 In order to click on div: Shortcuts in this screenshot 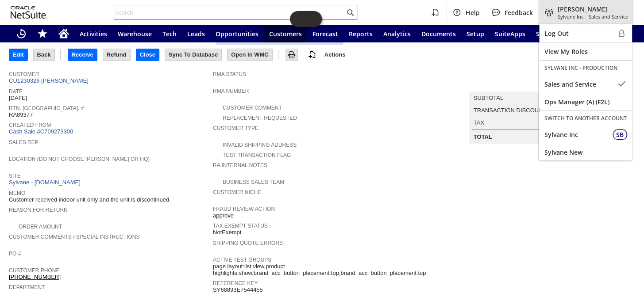, I will do `click(42, 34)`.